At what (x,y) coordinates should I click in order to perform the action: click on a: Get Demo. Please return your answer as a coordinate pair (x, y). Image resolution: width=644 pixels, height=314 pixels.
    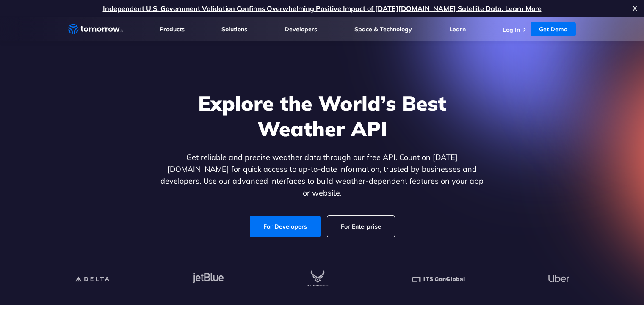
    Looking at the image, I should click on (553, 29).